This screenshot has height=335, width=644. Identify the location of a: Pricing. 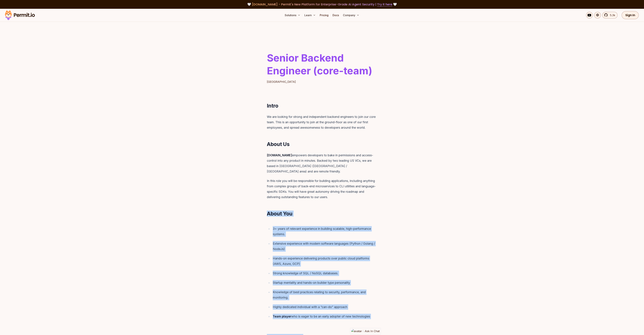
(324, 15).